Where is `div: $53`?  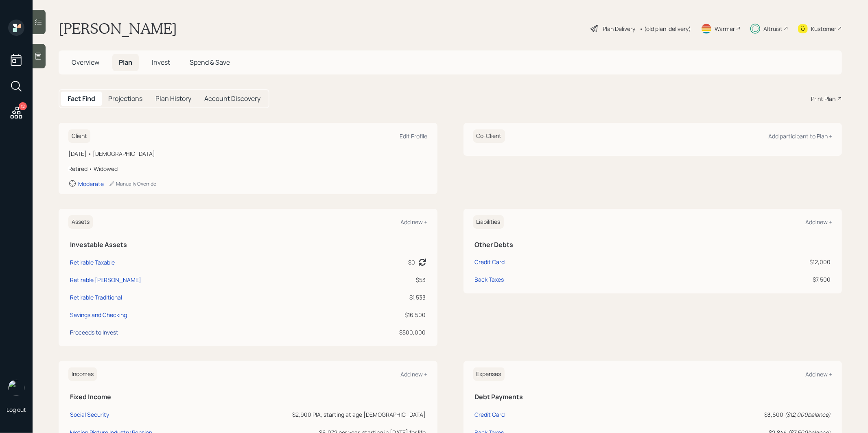
div: $53 is located at coordinates (376, 280).